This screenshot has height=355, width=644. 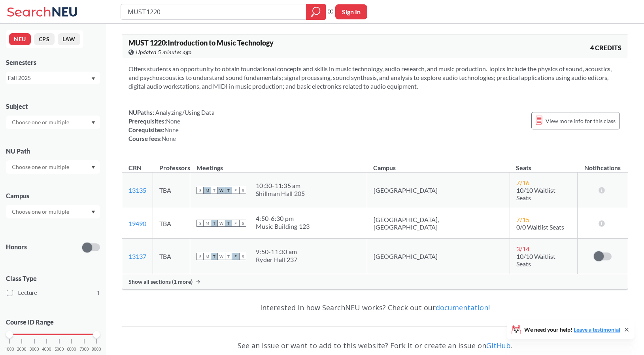 I want to click on button: LAW, so click(x=69, y=40).